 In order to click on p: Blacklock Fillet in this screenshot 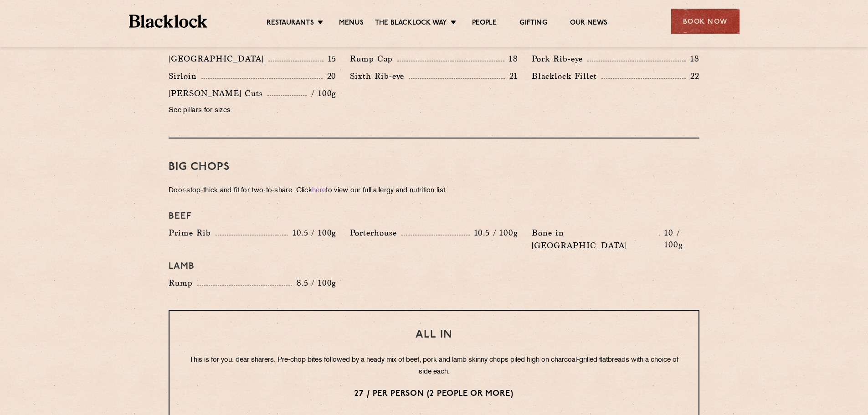, I will do `click(566, 76)`.